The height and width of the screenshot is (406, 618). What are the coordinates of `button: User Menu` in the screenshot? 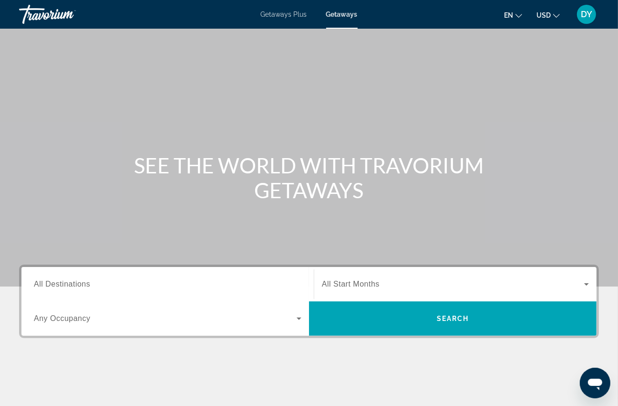 It's located at (587, 14).